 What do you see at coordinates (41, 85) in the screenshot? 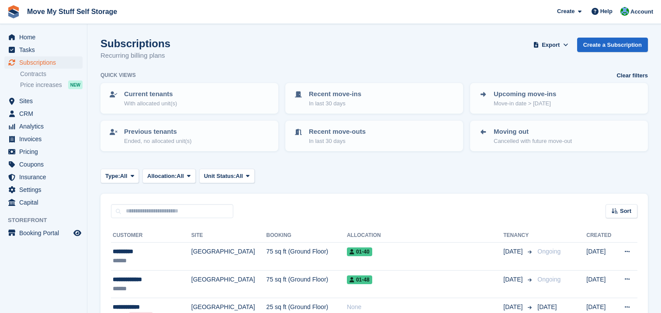
I see `span: Price increases` at bounding box center [41, 85].